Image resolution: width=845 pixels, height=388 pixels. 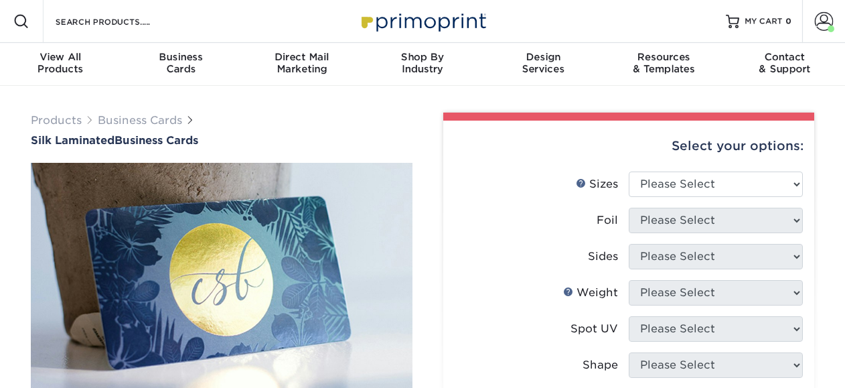 What do you see at coordinates (302, 57) in the screenshot?
I see `span: Direct Mail` at bounding box center [302, 57].